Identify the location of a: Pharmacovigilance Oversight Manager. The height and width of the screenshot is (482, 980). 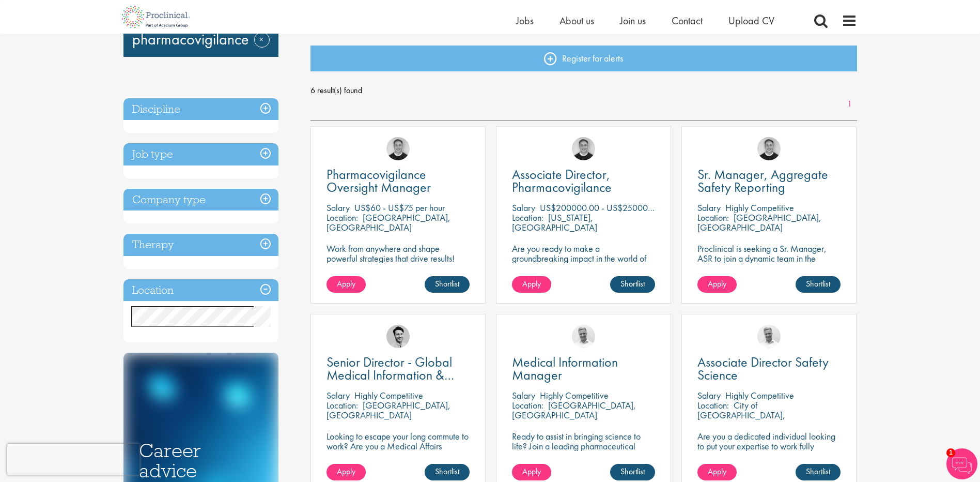
(398, 181).